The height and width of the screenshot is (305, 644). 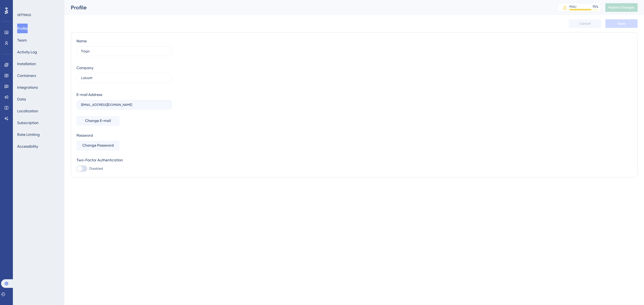 What do you see at coordinates (308, 7) in the screenshot?
I see `div: Profile` at bounding box center [308, 7].